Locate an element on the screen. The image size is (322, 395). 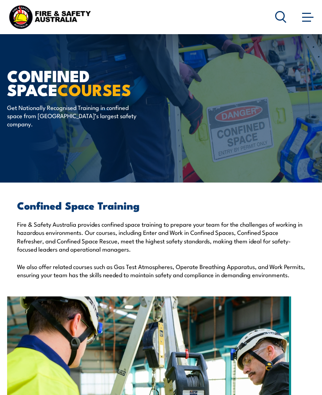
h2: Confined Space Training is located at coordinates (161, 205).